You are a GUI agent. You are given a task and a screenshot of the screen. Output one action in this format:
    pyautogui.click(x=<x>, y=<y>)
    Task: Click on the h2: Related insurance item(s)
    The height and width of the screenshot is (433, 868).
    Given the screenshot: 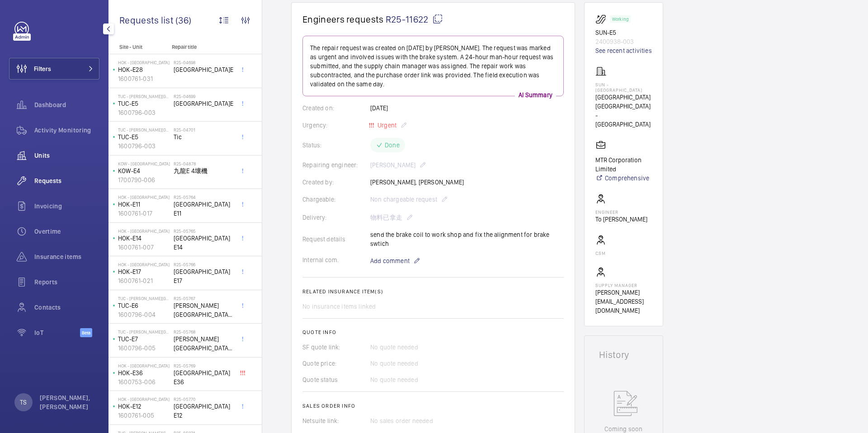 What is the action you would take?
    pyautogui.click(x=433, y=292)
    